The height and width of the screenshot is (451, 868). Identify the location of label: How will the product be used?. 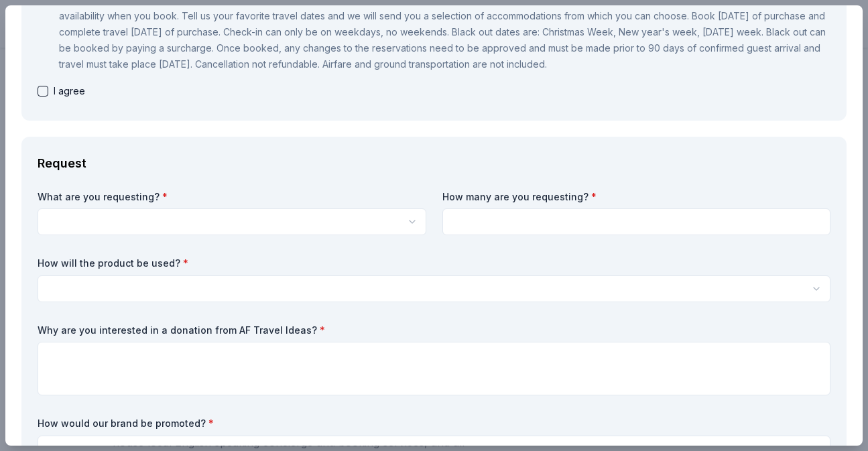
(433, 264).